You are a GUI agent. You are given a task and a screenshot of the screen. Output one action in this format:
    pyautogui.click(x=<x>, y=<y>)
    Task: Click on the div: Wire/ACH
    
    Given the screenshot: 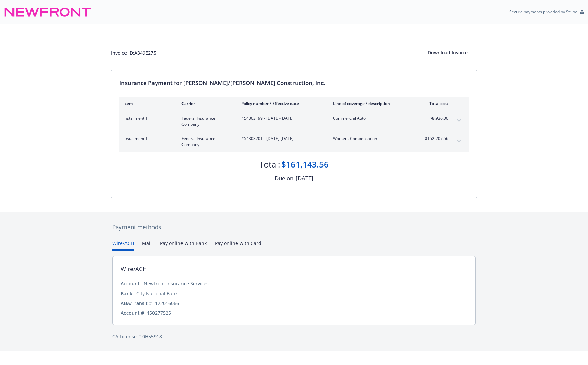 What is the action you would take?
    pyautogui.click(x=134, y=269)
    